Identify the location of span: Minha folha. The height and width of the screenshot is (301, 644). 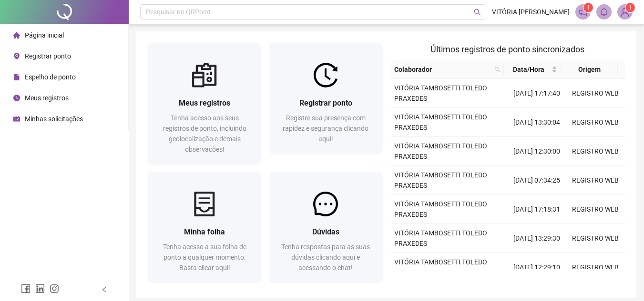
(205, 232).